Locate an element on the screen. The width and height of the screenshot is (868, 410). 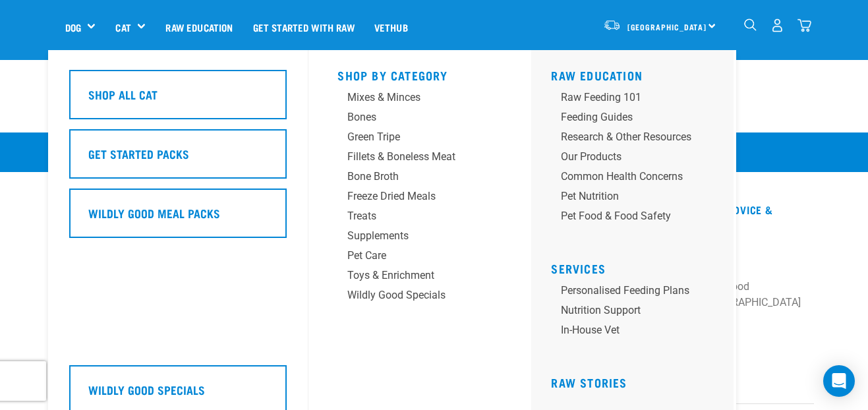
h5: Services is located at coordinates (637, 267).